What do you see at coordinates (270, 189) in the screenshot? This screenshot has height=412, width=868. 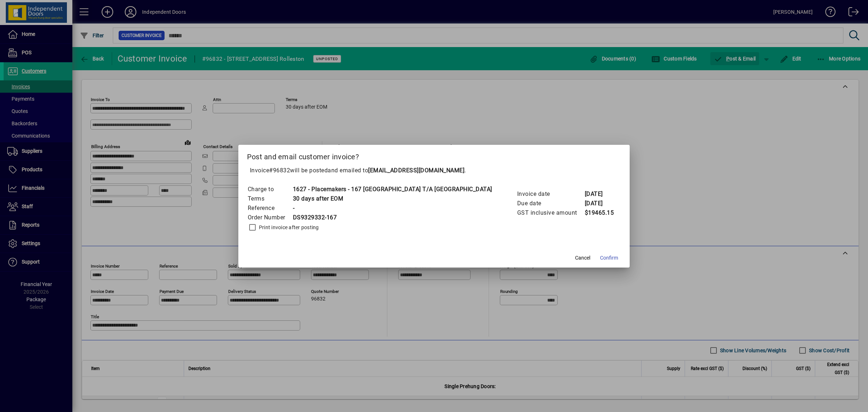 I see `td: Charge to` at bounding box center [270, 189].